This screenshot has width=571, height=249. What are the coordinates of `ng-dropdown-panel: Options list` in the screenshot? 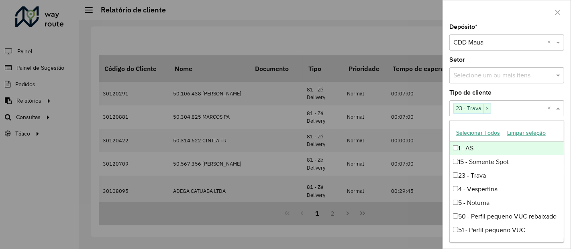 It's located at (507, 182).